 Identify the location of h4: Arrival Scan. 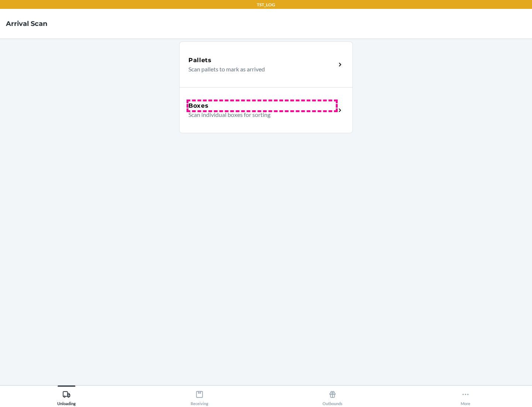
(26, 24).